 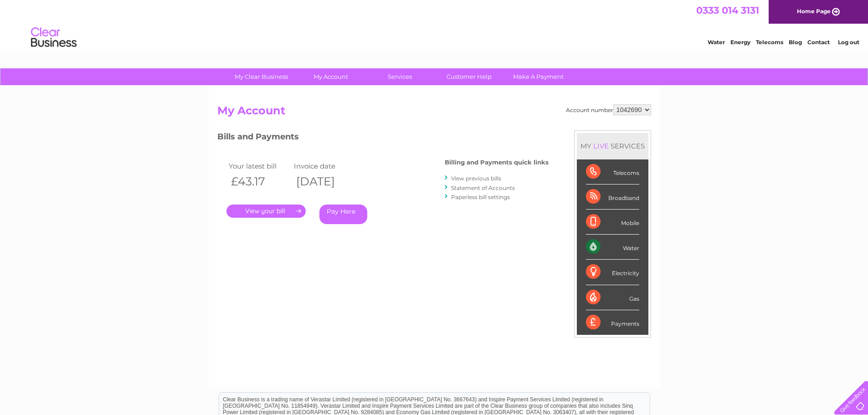 What do you see at coordinates (54, 38) in the screenshot?
I see `img: logo.png` at bounding box center [54, 38].